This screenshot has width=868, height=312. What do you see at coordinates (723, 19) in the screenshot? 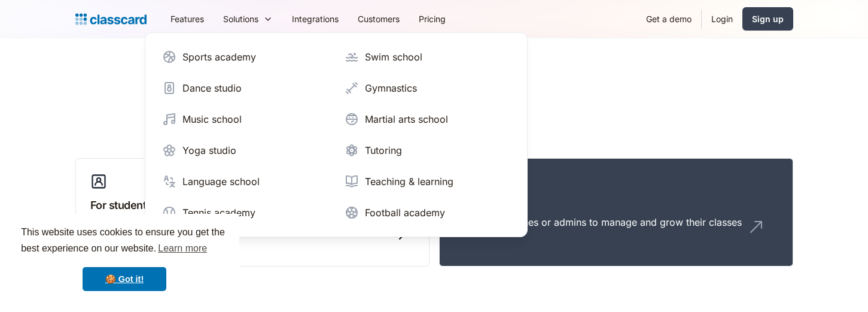
I see `a: Login` at bounding box center [723, 19].